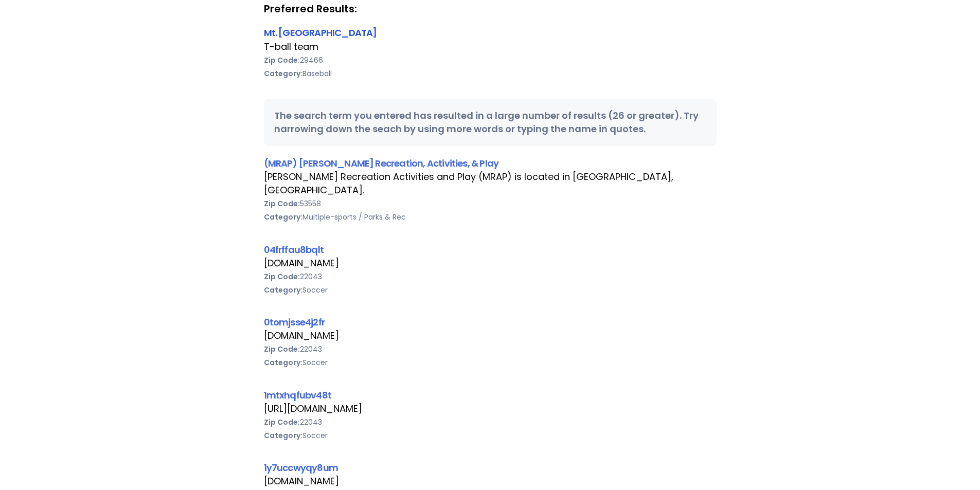  Describe the element at coordinates (301, 468) in the screenshot. I see `a: 1y7uccwyqy8um` at that location.